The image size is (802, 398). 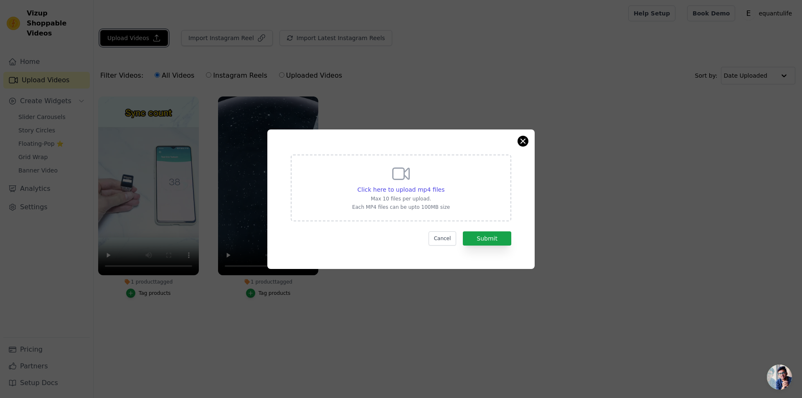 What do you see at coordinates (401, 190) in the screenshot?
I see `span: Click here to upload mp4 files` at bounding box center [401, 190].